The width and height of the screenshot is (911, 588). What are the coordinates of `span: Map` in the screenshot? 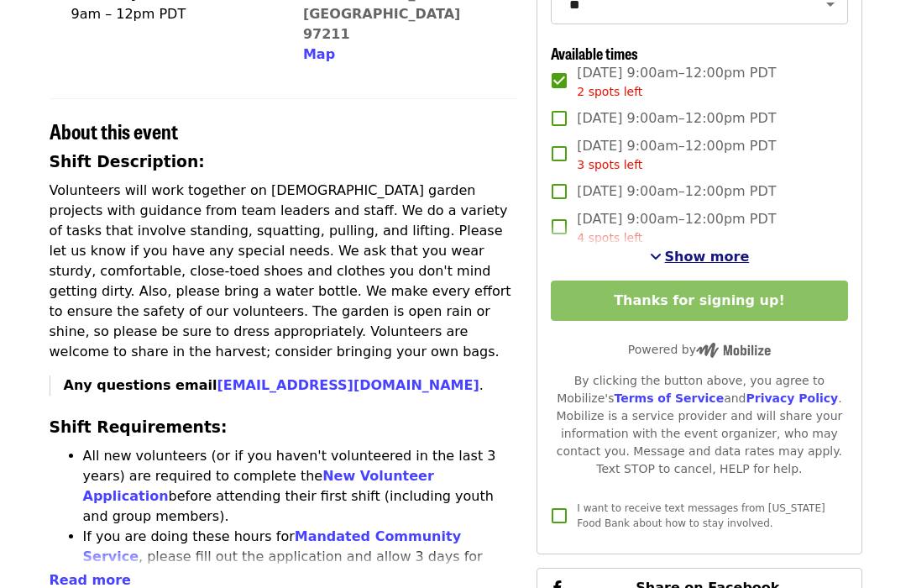 It's located at (319, 53).